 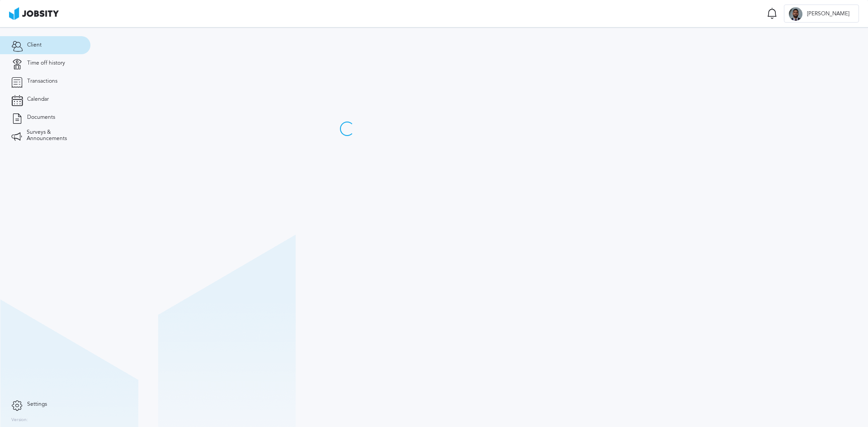 What do you see at coordinates (34, 45) in the screenshot?
I see `span: Client` at bounding box center [34, 45].